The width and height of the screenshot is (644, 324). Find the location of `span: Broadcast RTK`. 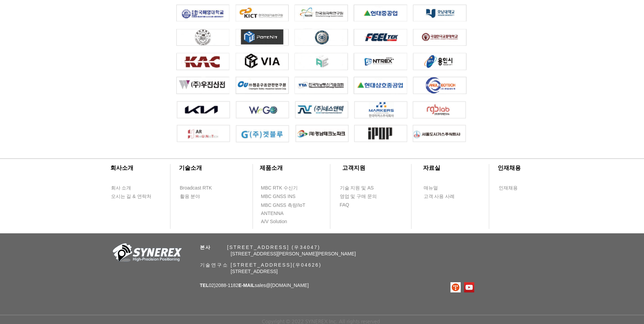

span: Broadcast RTK is located at coordinates (196, 188).